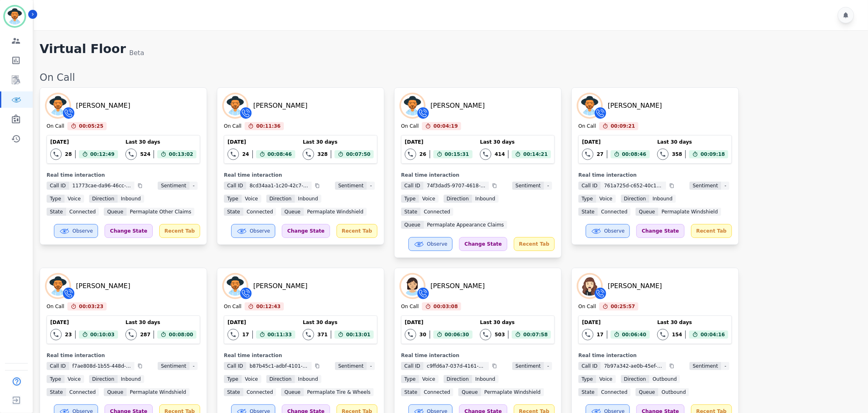 Image resolution: width=868 pixels, height=413 pixels. What do you see at coordinates (465, 225) in the screenshot?
I see `span: Permaplate Appearance Claims` at bounding box center [465, 225].